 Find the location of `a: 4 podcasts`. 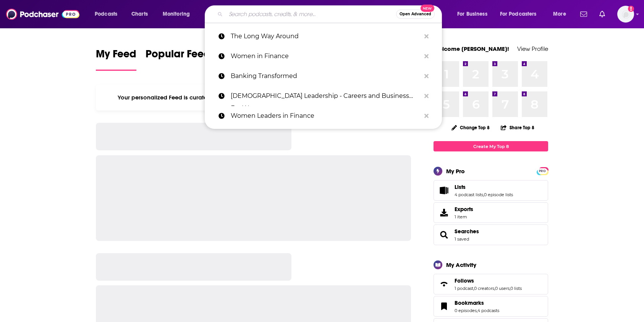

a: 4 podcasts is located at coordinates (488, 311).